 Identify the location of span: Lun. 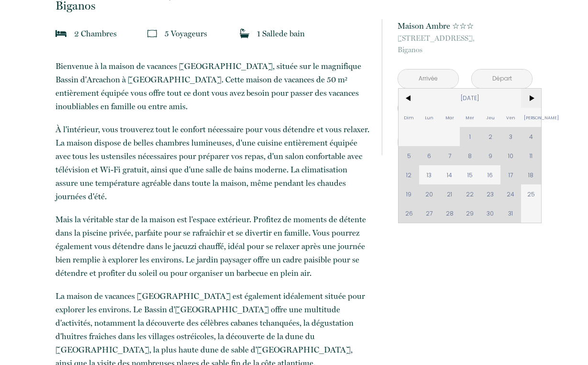
(429, 117).